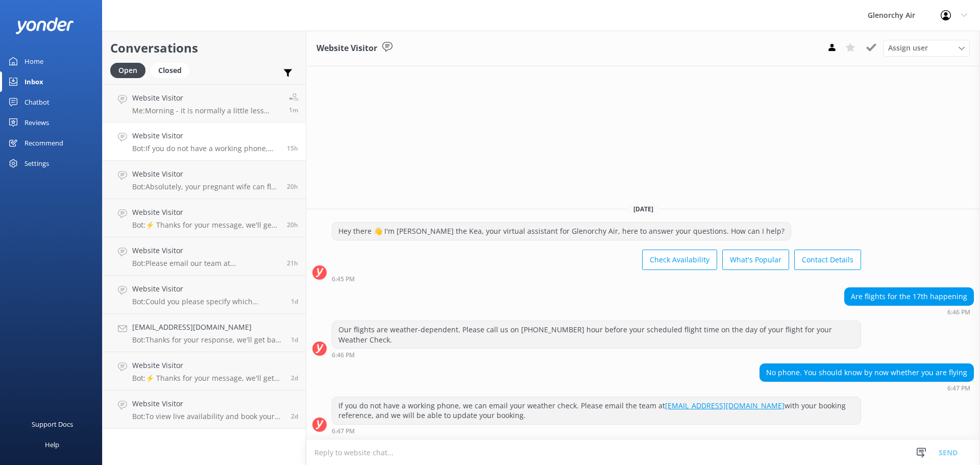 The height and width of the screenshot is (465, 980). What do you see at coordinates (909, 297) in the screenshot?
I see `div: Are flights for the 17th happening` at bounding box center [909, 297].